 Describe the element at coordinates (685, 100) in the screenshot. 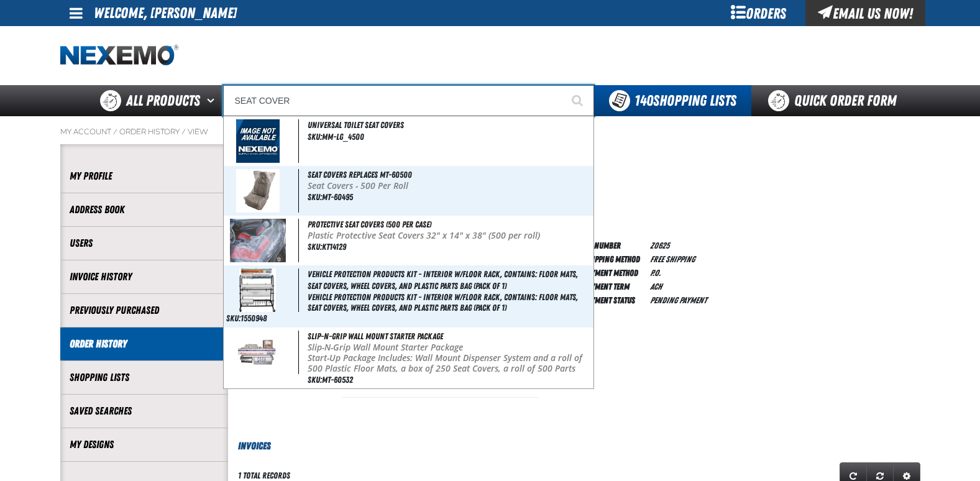

I see `span: Shopping Lists` at that location.